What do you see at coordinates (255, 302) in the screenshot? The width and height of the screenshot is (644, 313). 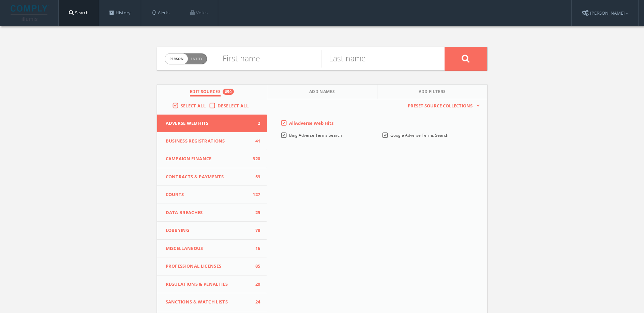 I see `span: 24` at bounding box center [255, 302].